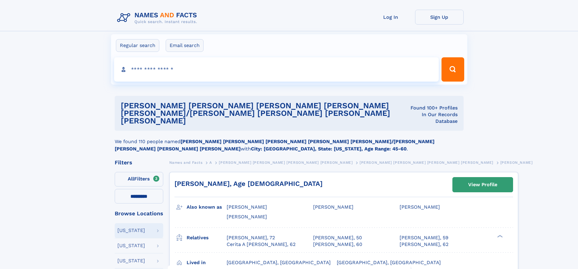 The image size is (578, 269). Describe the element at coordinates (186, 162) in the screenshot. I see `a: Names and Facts` at that location.